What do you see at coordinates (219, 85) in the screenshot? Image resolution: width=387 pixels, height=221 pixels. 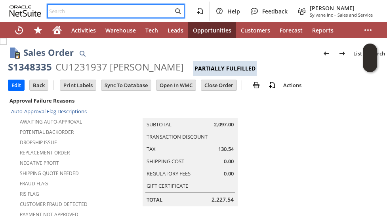 I see `input: Close Order` at bounding box center [219, 85].